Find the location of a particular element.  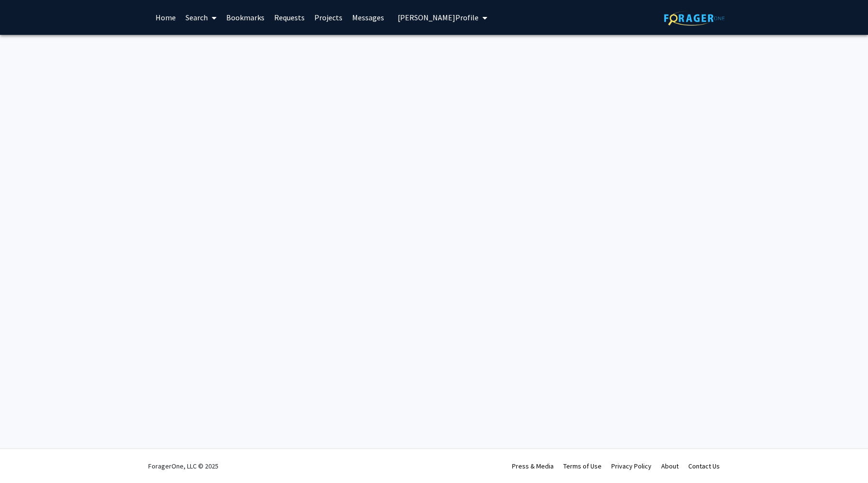

a: Projects is located at coordinates (328, 17).